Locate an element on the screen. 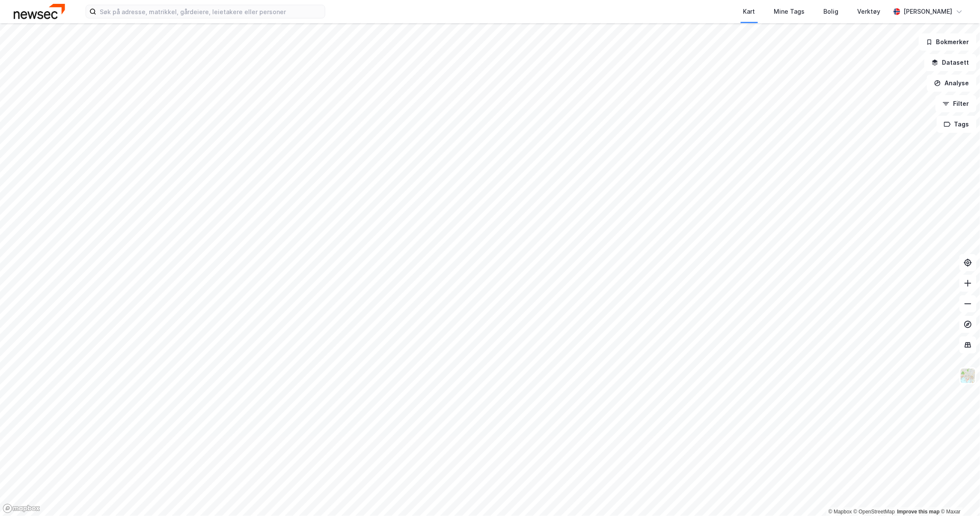 The width and height of the screenshot is (980, 516). button: Tags is located at coordinates (956, 124).